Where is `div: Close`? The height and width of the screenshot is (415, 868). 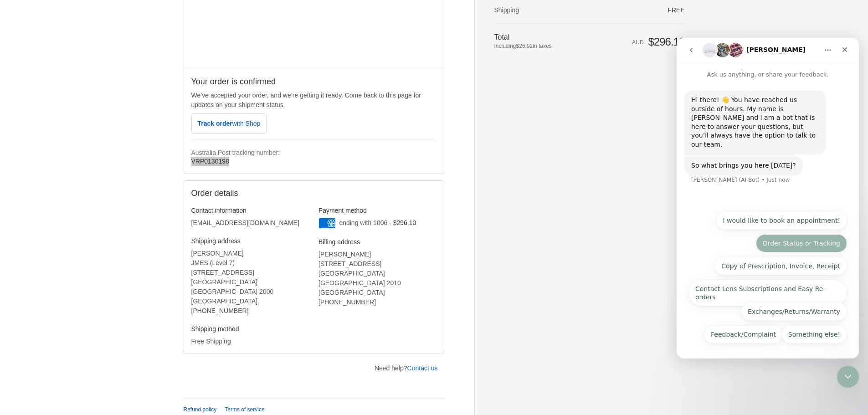 div: Close is located at coordinates (168, 12).